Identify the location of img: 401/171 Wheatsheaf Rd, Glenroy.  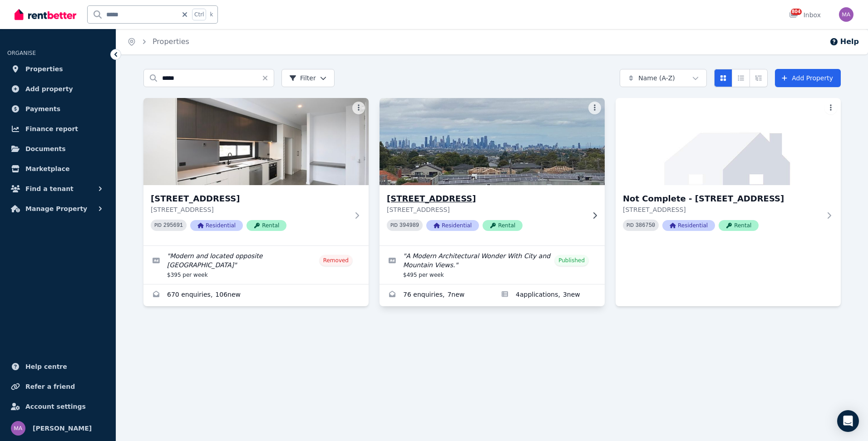
(492, 141).